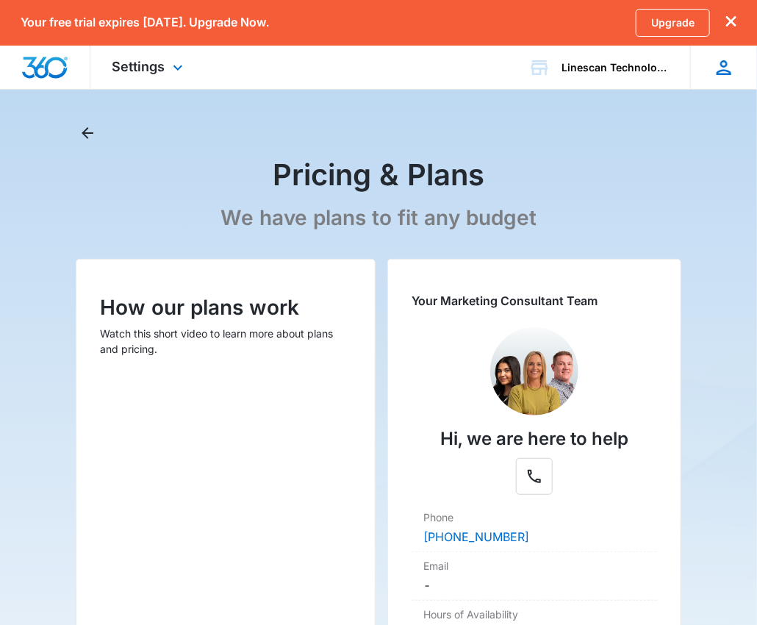 This screenshot has height=625, width=757. What do you see at coordinates (535, 576) in the screenshot?
I see `div: Email-` at bounding box center [535, 576].